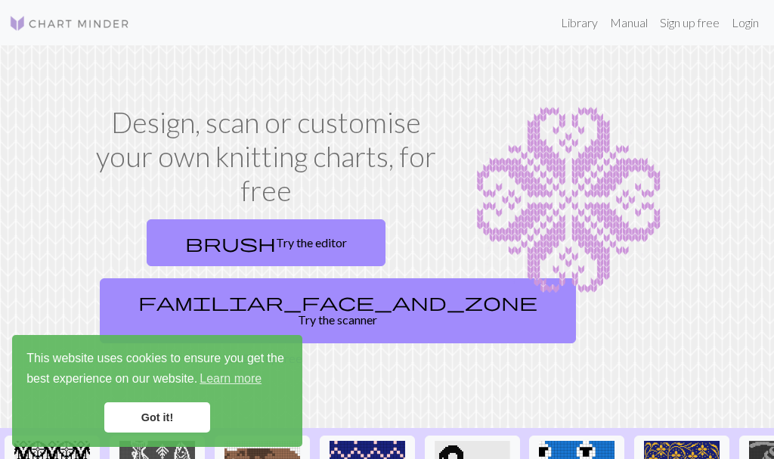 Image resolution: width=774 pixels, height=459 pixels. What do you see at coordinates (746, 23) in the screenshot?
I see `a: Login` at bounding box center [746, 23].